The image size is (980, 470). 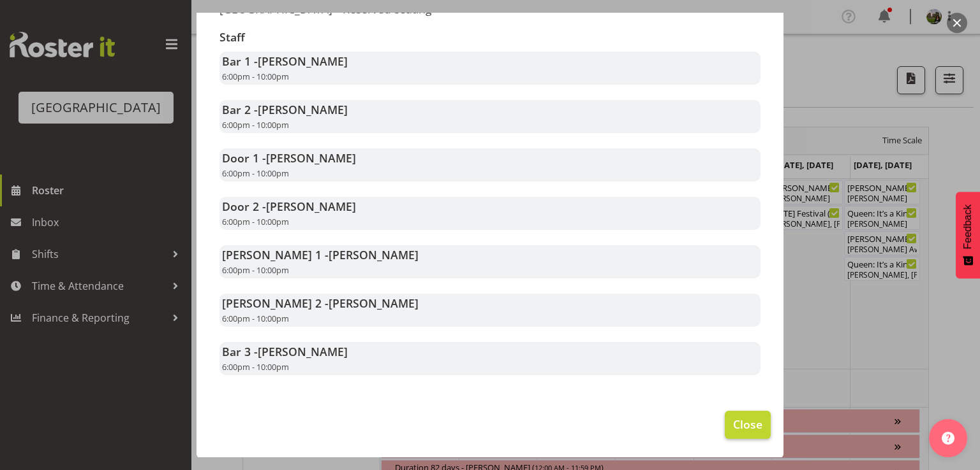 I want to click on span: Feedback, so click(x=967, y=227).